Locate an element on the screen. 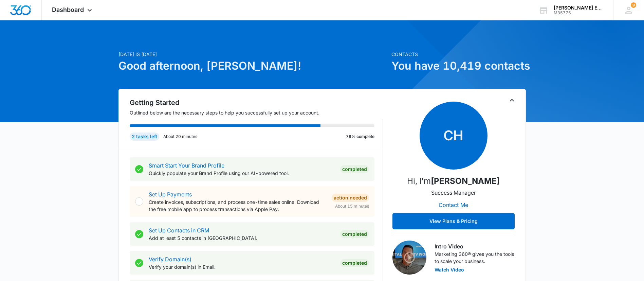  a: Set Up Payments is located at coordinates (170, 194).